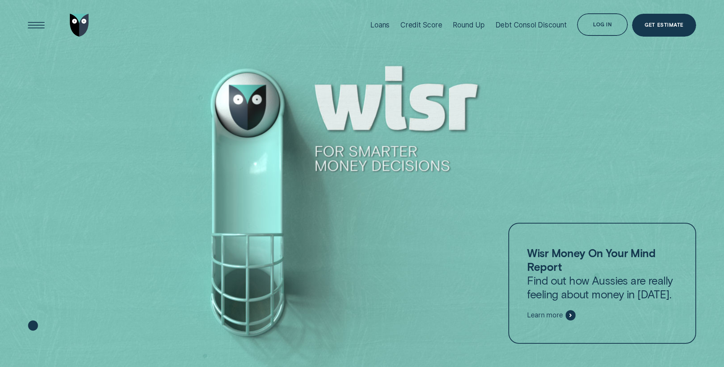  I want to click on div: Debt Consol Discount, so click(531, 25).